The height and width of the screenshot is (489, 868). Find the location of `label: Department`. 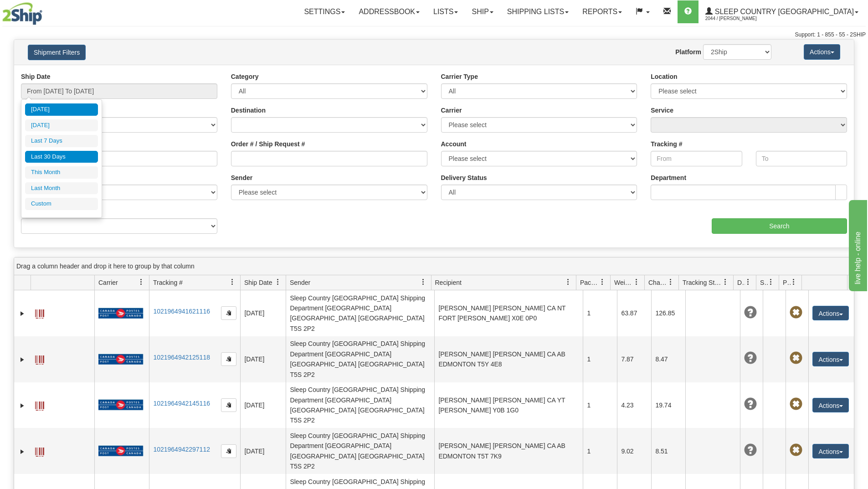

label: Department is located at coordinates (669, 177).